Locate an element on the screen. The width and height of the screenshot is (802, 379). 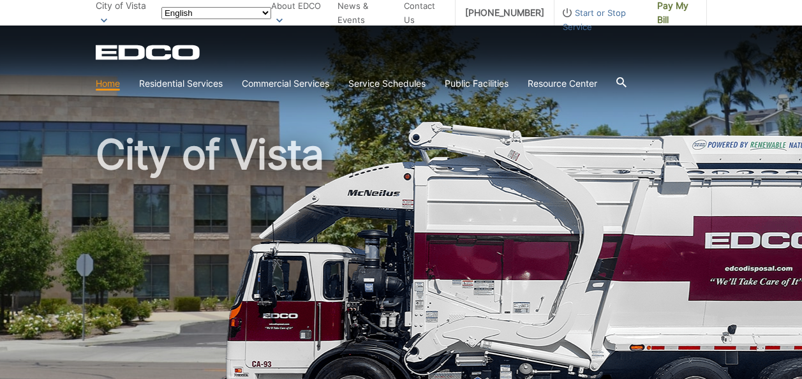
a: Service Schedules is located at coordinates (387, 84).